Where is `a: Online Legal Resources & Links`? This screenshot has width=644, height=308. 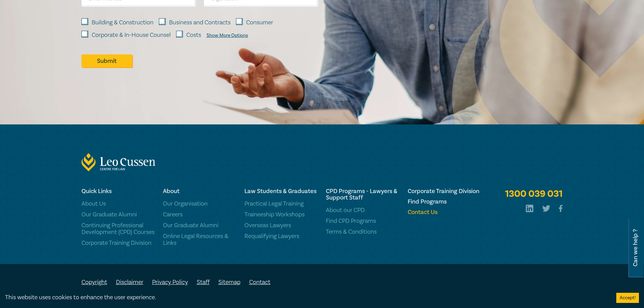 a: Online Legal Resources & Links is located at coordinates (199, 239).